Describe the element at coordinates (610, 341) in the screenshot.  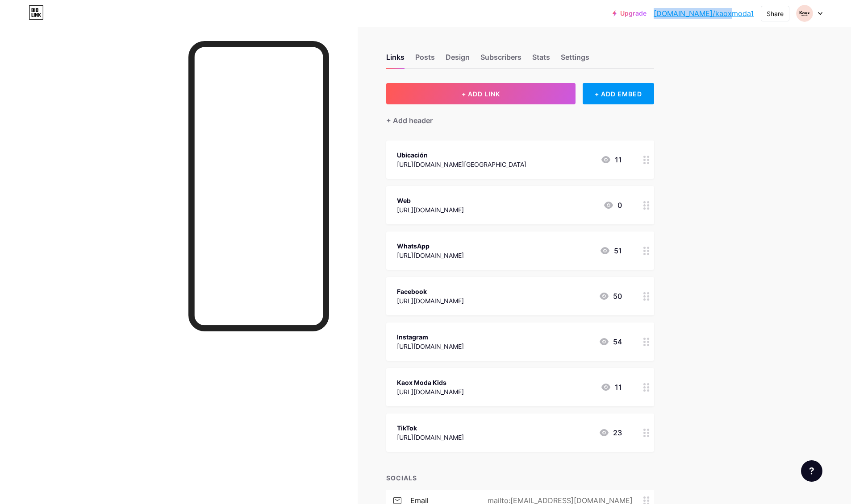
I see `div: 54` at that location.